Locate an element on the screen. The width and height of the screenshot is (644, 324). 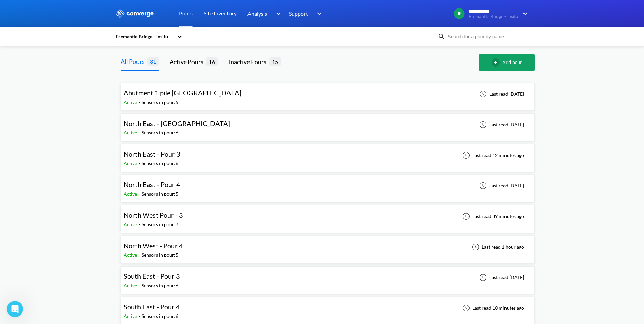
span: 16 is located at coordinates (212, 62).